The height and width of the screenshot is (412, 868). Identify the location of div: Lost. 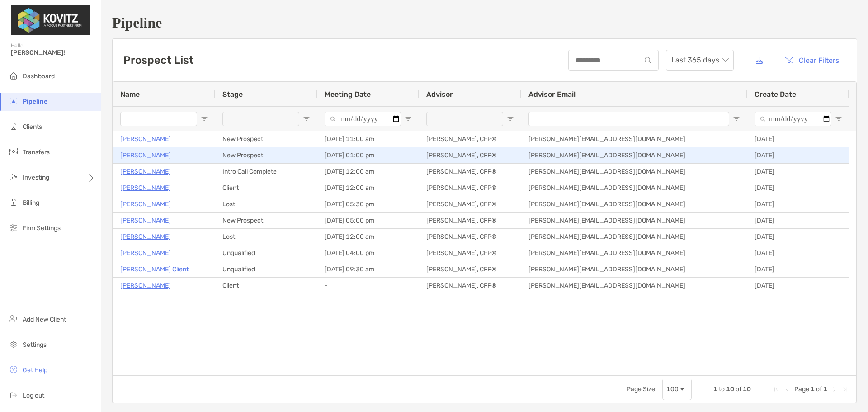
(267, 236).